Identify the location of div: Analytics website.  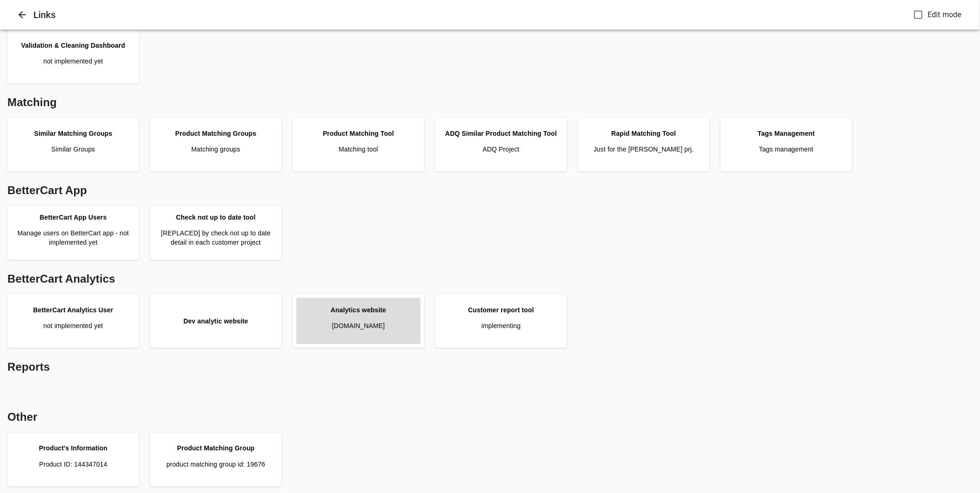
(358, 310).